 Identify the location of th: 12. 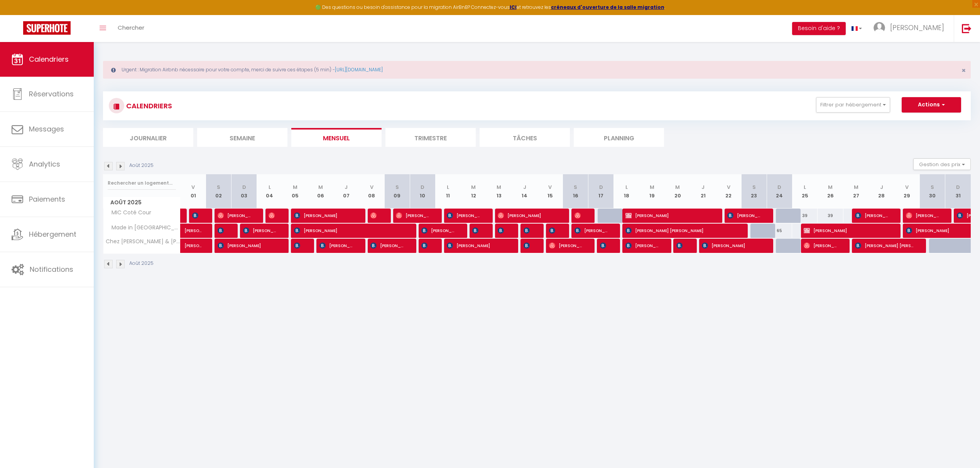
(473, 192).